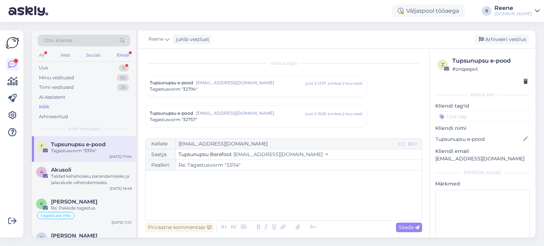 The image size is (544, 246). What do you see at coordinates (58, 40) in the screenshot?
I see `span: Otsi kliente` at bounding box center [58, 40].